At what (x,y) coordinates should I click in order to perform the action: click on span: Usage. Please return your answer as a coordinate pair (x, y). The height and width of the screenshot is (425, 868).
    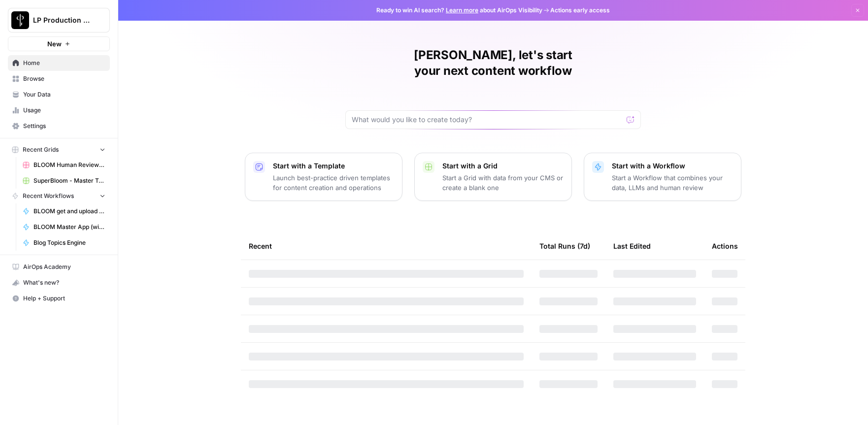
    Looking at the image, I should click on (64, 111).